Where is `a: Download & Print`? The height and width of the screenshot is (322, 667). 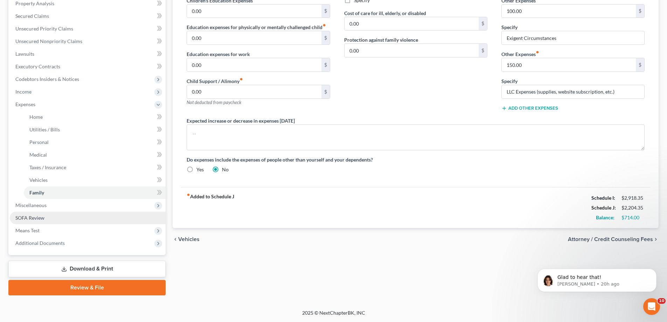 a: Download & Print is located at coordinates (87, 269).